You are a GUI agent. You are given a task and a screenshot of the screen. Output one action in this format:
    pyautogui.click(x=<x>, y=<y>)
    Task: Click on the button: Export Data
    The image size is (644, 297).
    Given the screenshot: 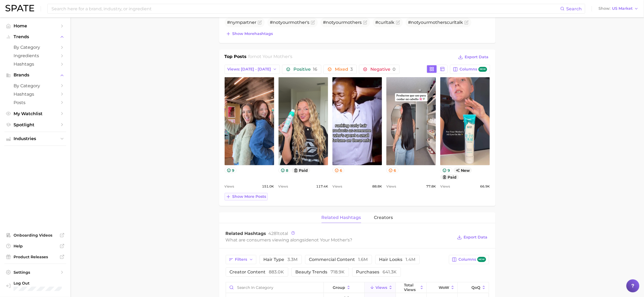 What is the action you would take?
    pyautogui.click(x=473, y=57)
    